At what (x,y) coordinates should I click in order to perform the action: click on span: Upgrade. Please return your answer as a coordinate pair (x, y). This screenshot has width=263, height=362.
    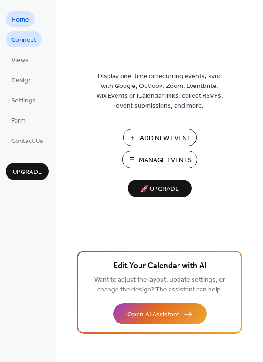
    Looking at the image, I should click on (27, 172).